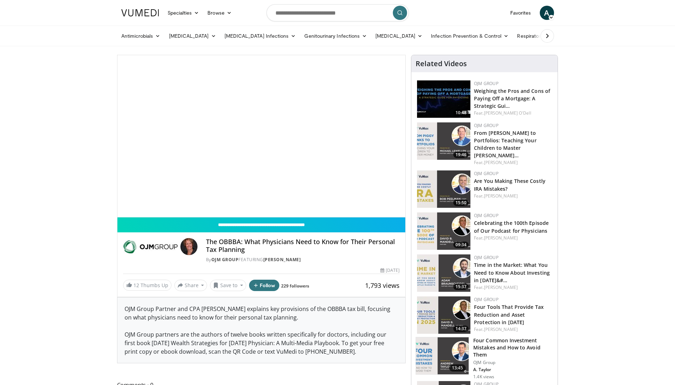  Describe the element at coordinates (335, 36) in the screenshot. I see `a: Genitourinary Infections` at that location.